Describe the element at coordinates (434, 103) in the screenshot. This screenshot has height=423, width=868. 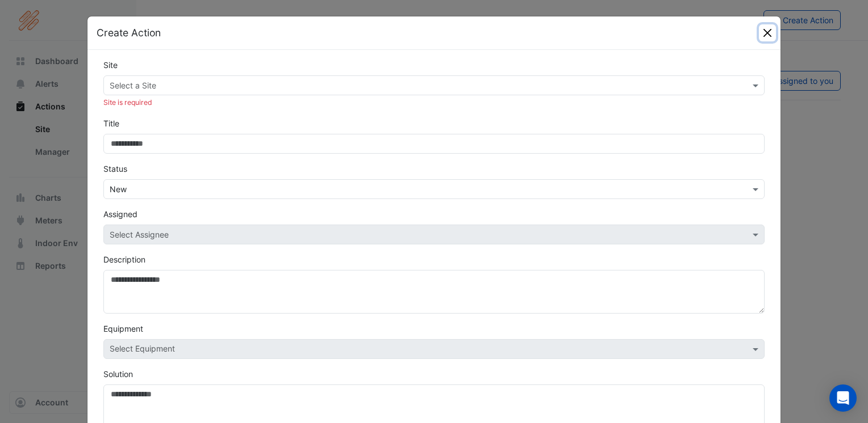
I see `div: Site is required` at that location.